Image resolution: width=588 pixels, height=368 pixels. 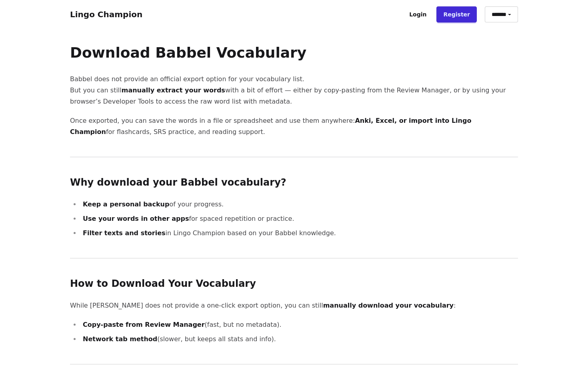 What do you see at coordinates (294, 183) in the screenshot?
I see `h2: Why download your Babbel vocabulary?` at bounding box center [294, 183].